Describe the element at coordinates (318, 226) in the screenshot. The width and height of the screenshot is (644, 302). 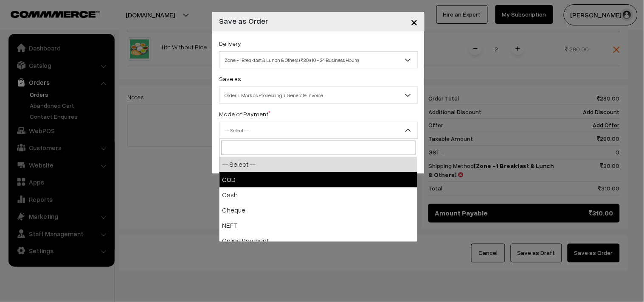
I see `li: NEFT` at that location.